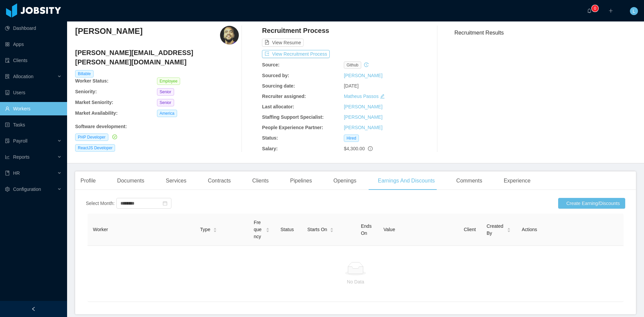  What do you see at coordinates (33, 125) in the screenshot?
I see `a: icon: profileTasks` at bounding box center [33, 125].